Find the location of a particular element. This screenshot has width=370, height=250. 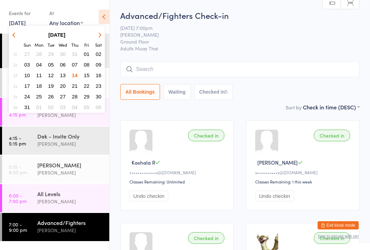

em: 33 is located at coordinates (15, 75).